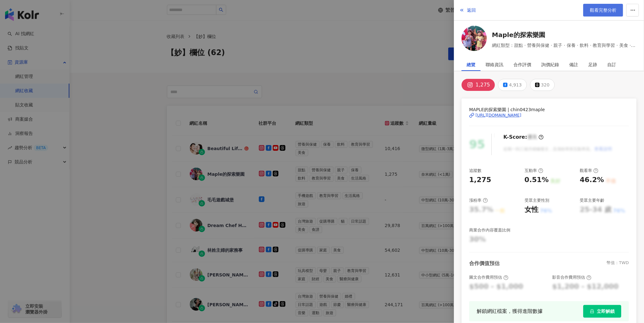 The width and height of the screenshot is (644, 323). I want to click on div: 商業合作內容覆蓋比例, so click(490, 230).